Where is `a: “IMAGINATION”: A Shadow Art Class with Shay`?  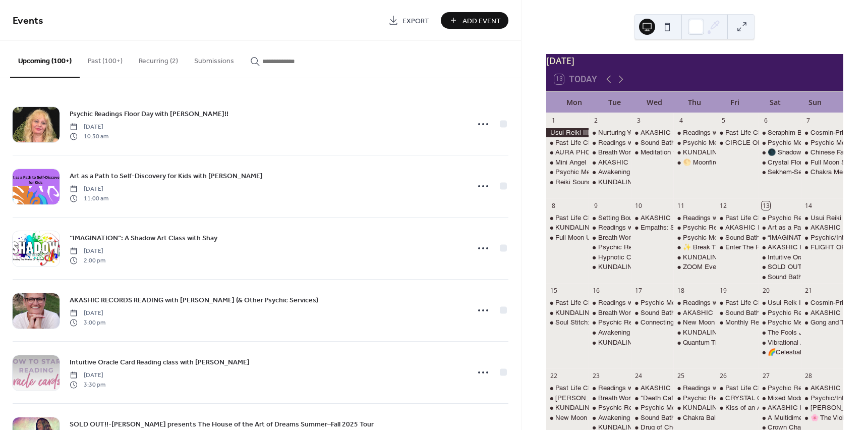
a: “IMAGINATION”: A Shadow Art Class with Shay is located at coordinates (143, 237).